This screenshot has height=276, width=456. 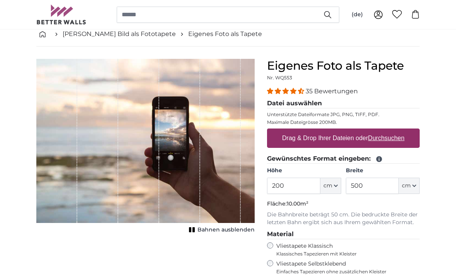 I want to click on label: Vliestapete Klassisch, so click(x=345, y=250).